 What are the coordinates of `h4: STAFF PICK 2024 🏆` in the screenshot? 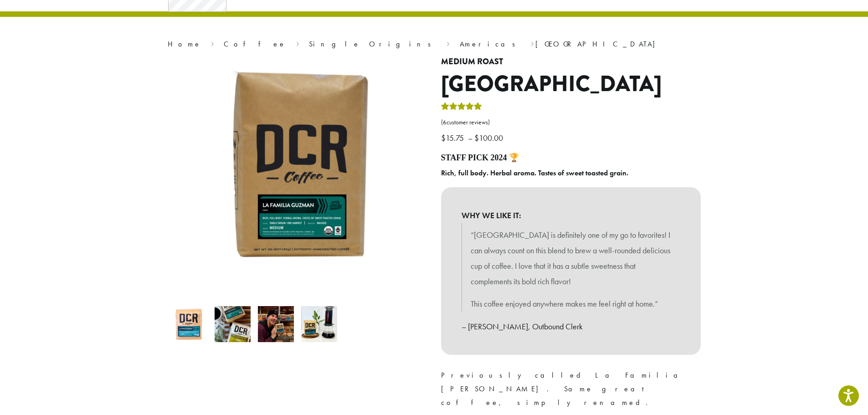 It's located at (571, 158).